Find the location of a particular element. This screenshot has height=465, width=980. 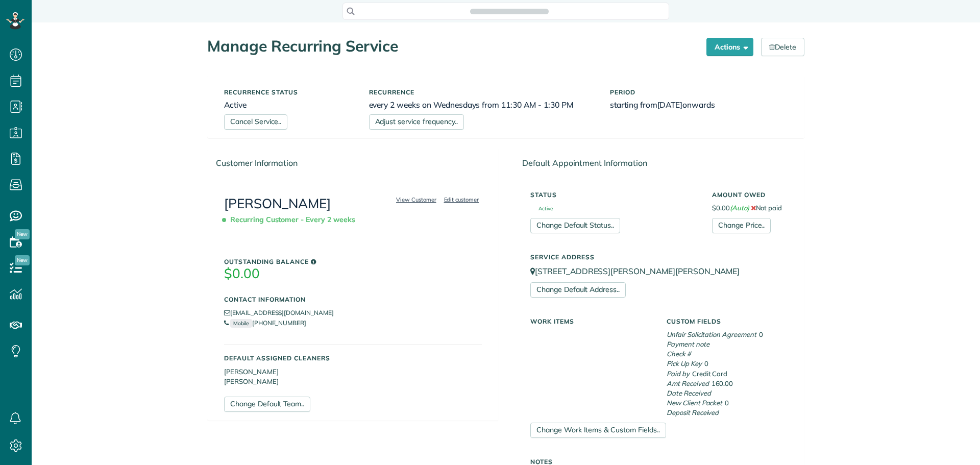

div: Default Appointment Information is located at coordinates (659, 163).